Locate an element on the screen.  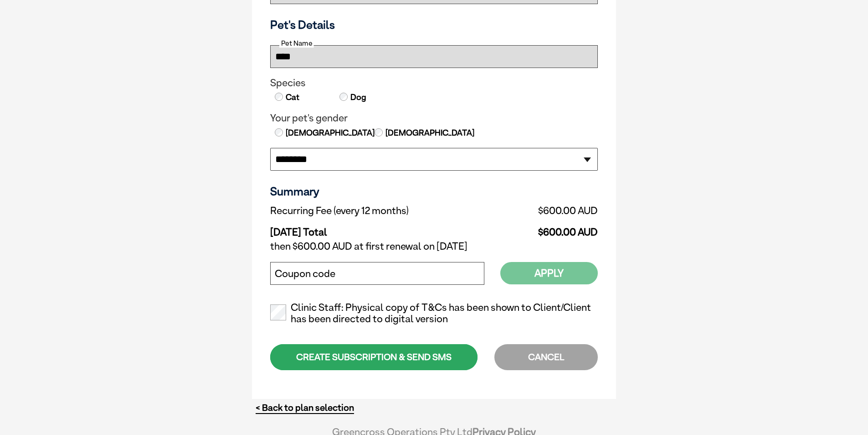
label: Clinic Staff: Physical copy of T&Cs has been shown to Client/Client has been directed to digital ... is located at coordinates (434, 314).